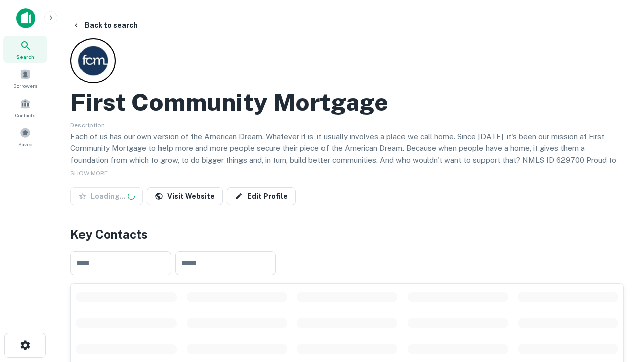 The height and width of the screenshot is (362, 644). Describe the element at coordinates (25, 144) in the screenshot. I see `span: Saved` at that location.